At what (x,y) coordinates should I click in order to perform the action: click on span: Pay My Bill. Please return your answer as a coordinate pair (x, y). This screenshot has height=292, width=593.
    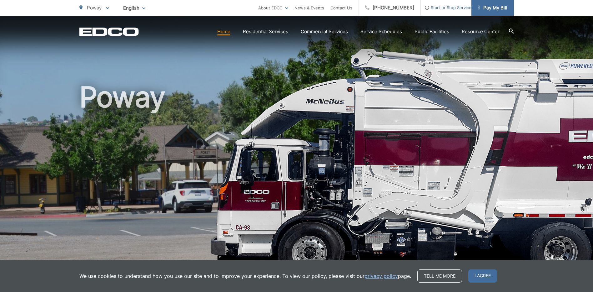
    Looking at the image, I should click on (493, 8).